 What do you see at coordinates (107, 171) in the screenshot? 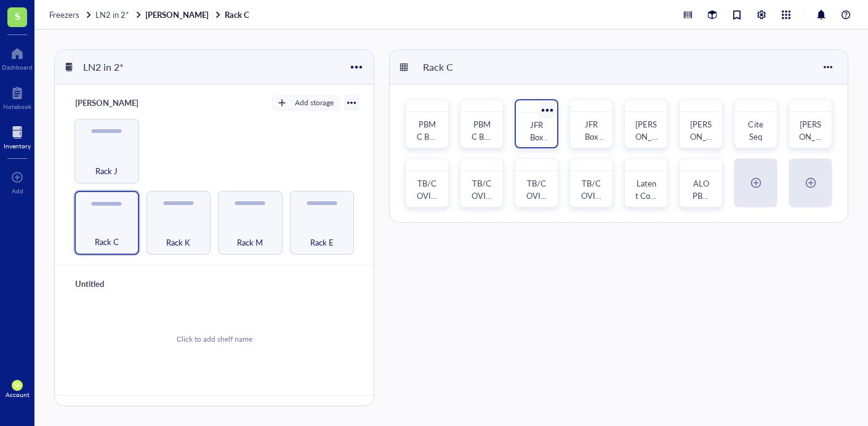
I see `span: Rack J` at bounding box center [107, 171].